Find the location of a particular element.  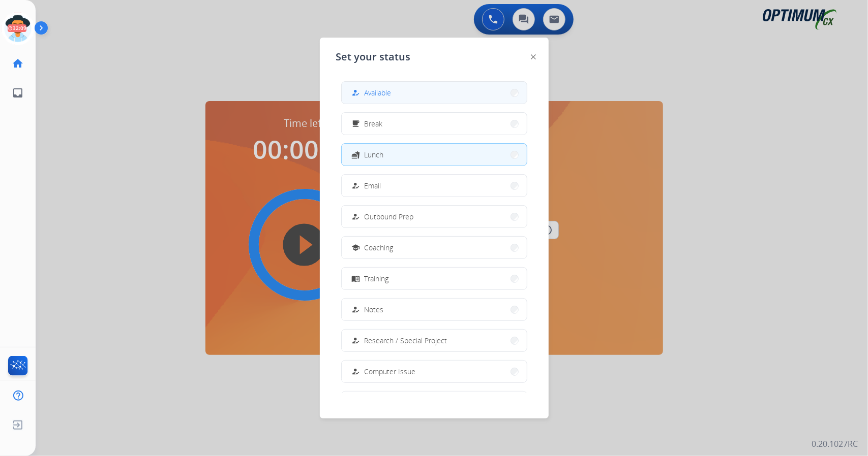

button: Training is located at coordinates (434, 278).